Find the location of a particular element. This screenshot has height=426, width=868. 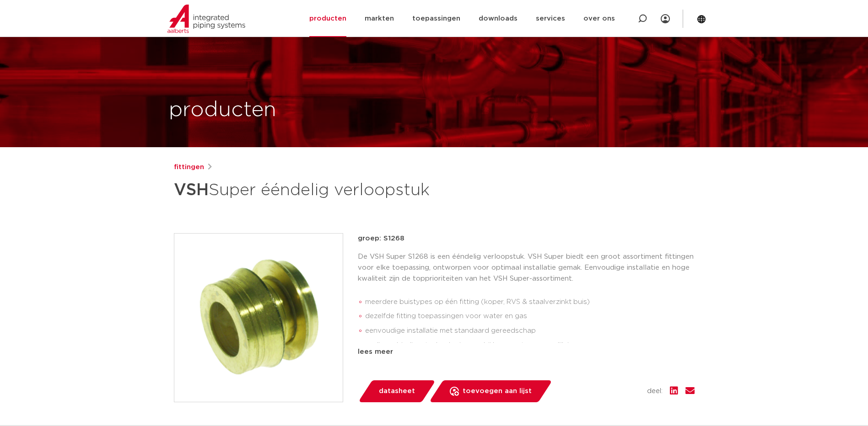

strong: VSH is located at coordinates (191, 190).